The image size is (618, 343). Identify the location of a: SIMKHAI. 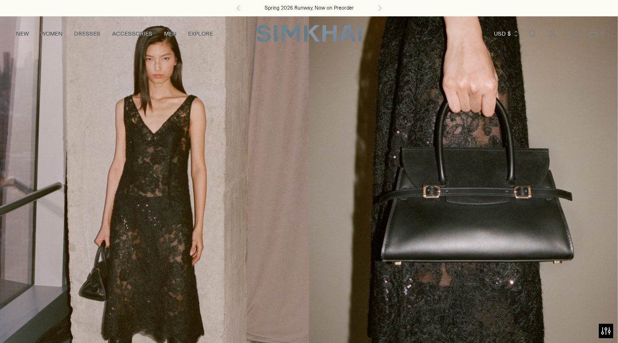
(309, 33).